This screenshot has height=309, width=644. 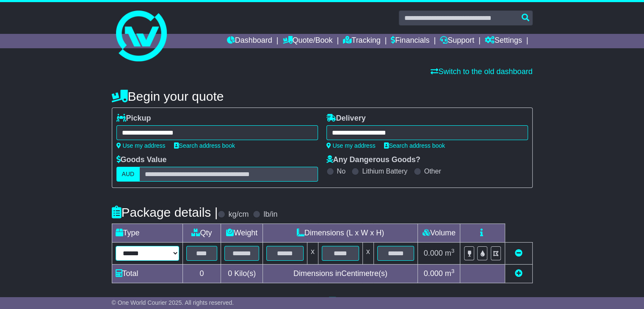 What do you see at coordinates (340, 233) in the screenshot?
I see `td: Dimensions (L x W x H)` at bounding box center [340, 233].